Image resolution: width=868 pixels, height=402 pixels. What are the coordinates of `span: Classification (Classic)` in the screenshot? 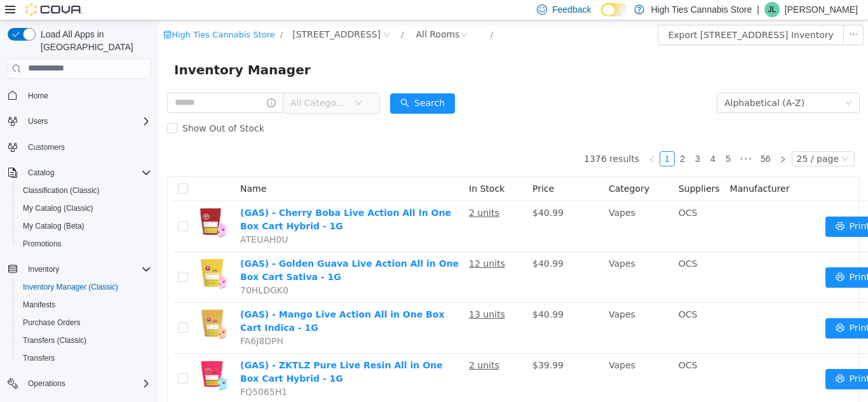 It's located at (84, 190).